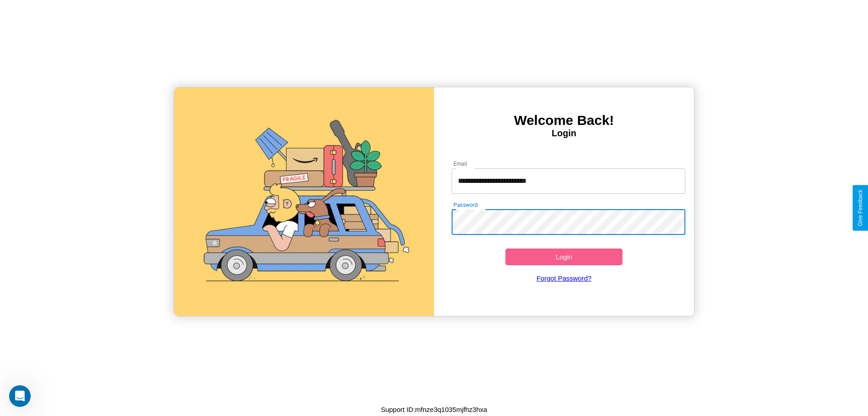 The image size is (868, 416). I want to click on button: Login, so click(563, 256).